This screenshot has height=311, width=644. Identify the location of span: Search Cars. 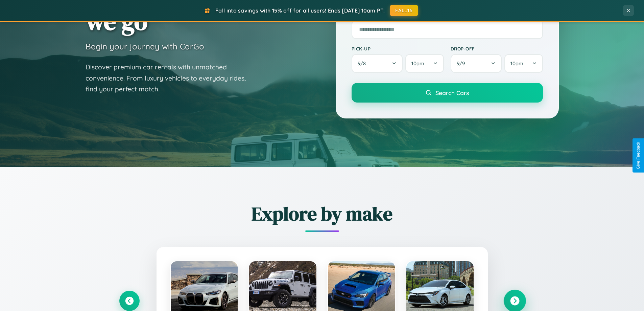
(452, 93).